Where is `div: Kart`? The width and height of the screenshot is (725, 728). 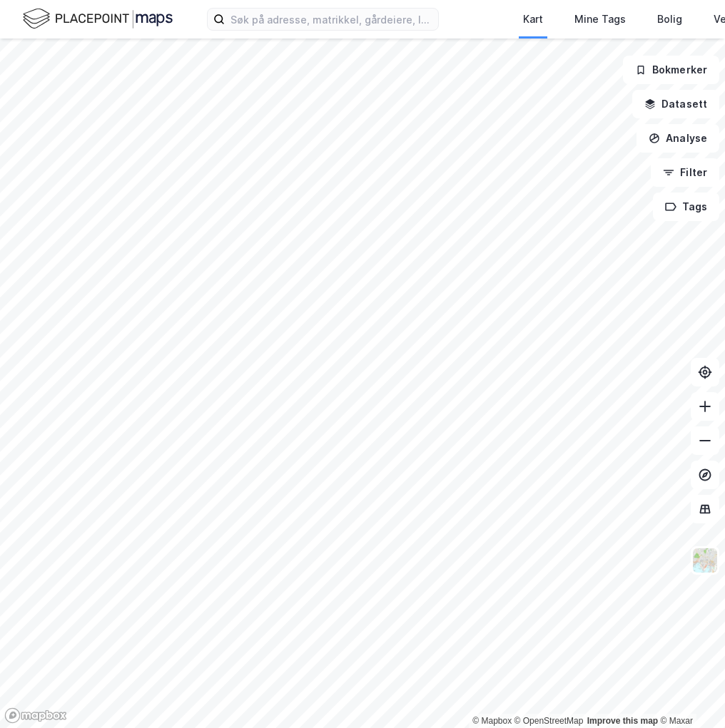
div: Kart is located at coordinates (533, 19).